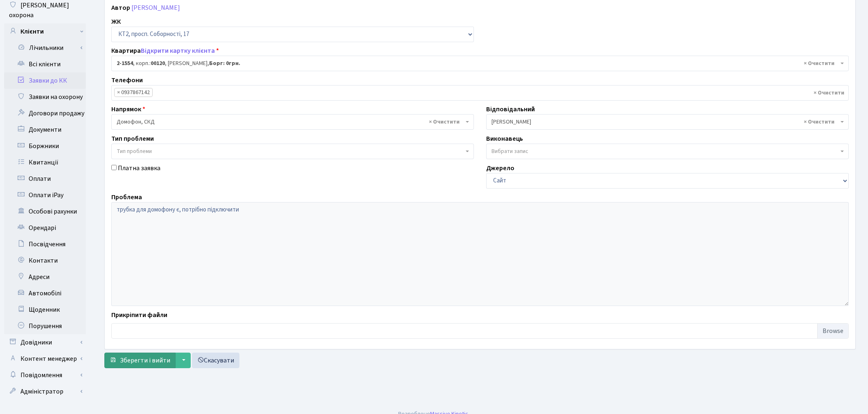 This screenshot has width=868, height=414. I want to click on a: Особові рахунки, so click(45, 212).